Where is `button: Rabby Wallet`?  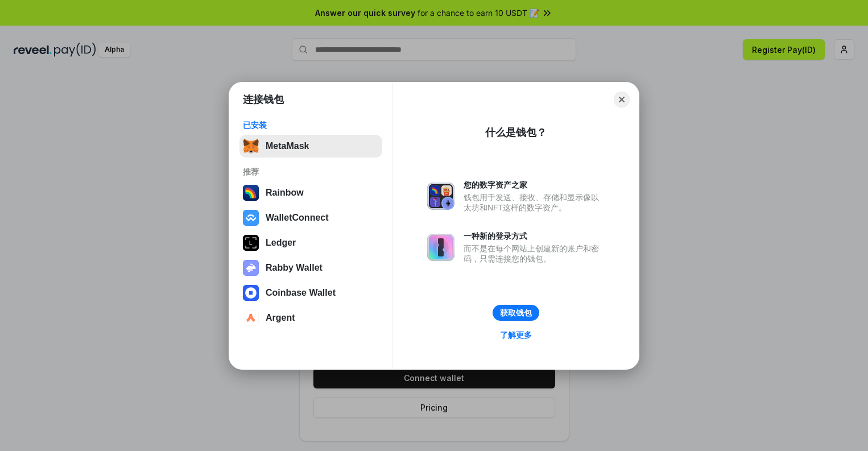
button: Rabby Wallet is located at coordinates (311, 268).